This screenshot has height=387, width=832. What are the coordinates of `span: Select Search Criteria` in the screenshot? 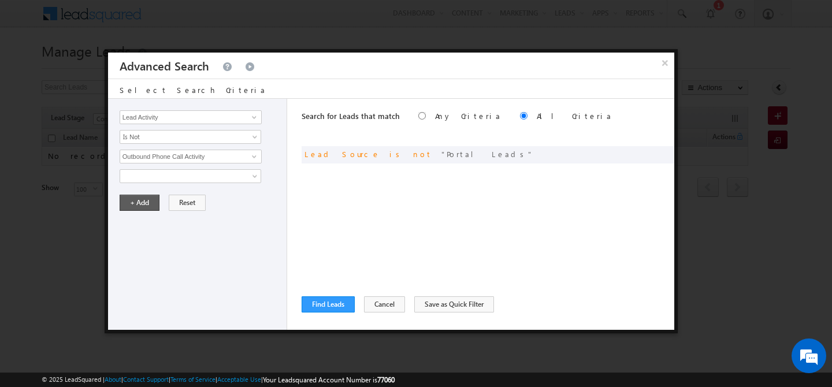 It's located at (193, 90).